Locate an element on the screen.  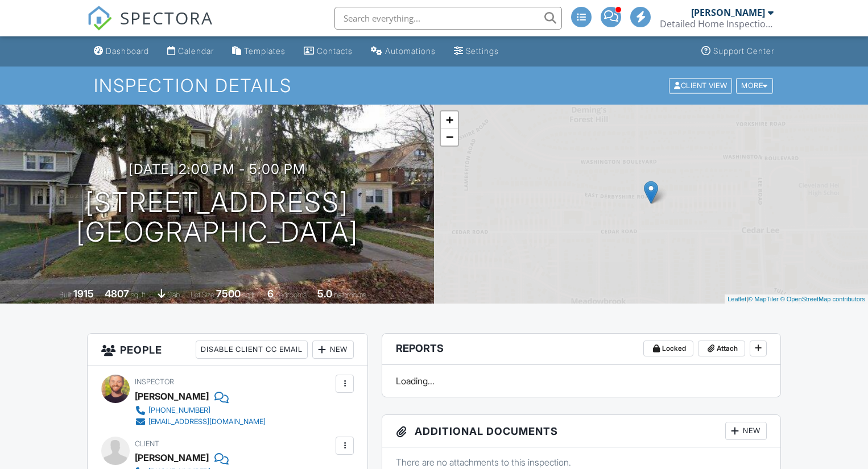
div: Detailed Home Inspections Cleveland Ohio is located at coordinates (716, 24).